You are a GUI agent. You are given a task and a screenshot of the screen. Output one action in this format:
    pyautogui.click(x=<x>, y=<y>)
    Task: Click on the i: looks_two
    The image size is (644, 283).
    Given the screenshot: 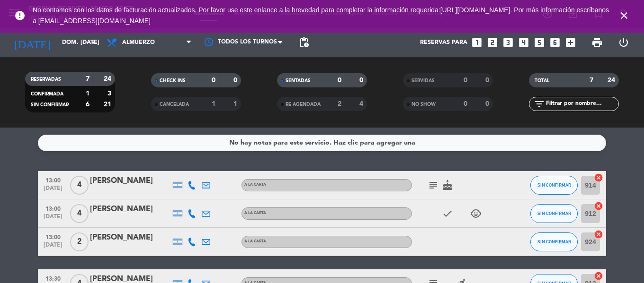 What is the action you would take?
    pyautogui.click(x=492, y=43)
    